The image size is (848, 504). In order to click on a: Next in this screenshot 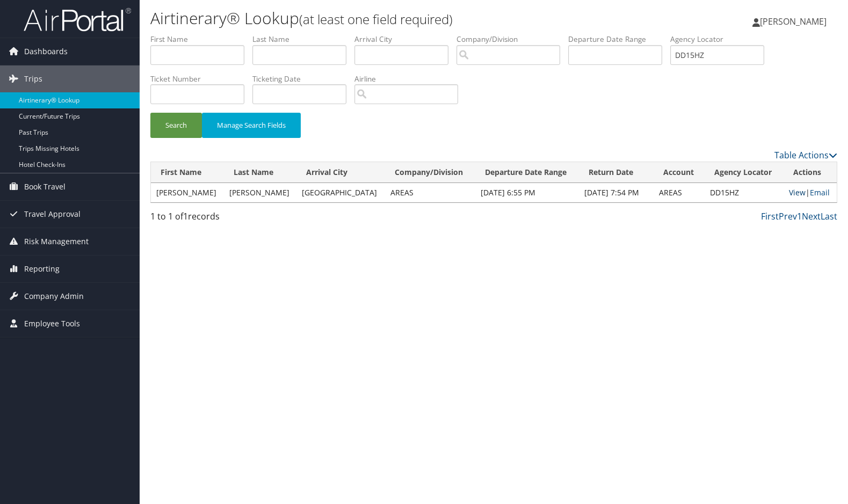, I will do `click(811, 216)`.